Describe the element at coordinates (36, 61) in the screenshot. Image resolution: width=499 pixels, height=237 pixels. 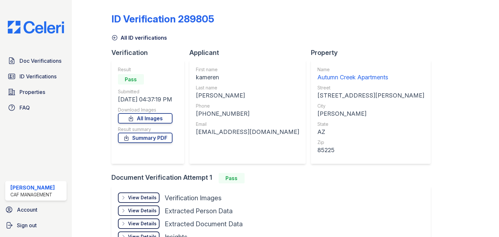
I see `a: Doc Verifications` at that location.